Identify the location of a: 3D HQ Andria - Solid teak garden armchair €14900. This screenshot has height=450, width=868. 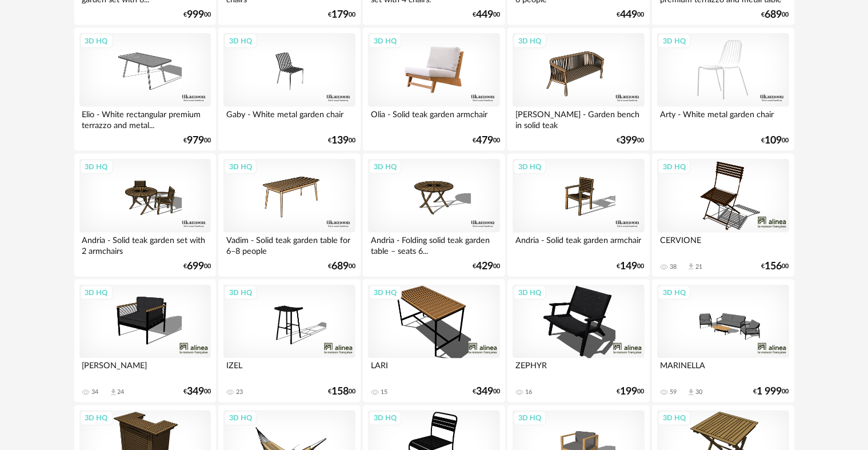
(578, 216).